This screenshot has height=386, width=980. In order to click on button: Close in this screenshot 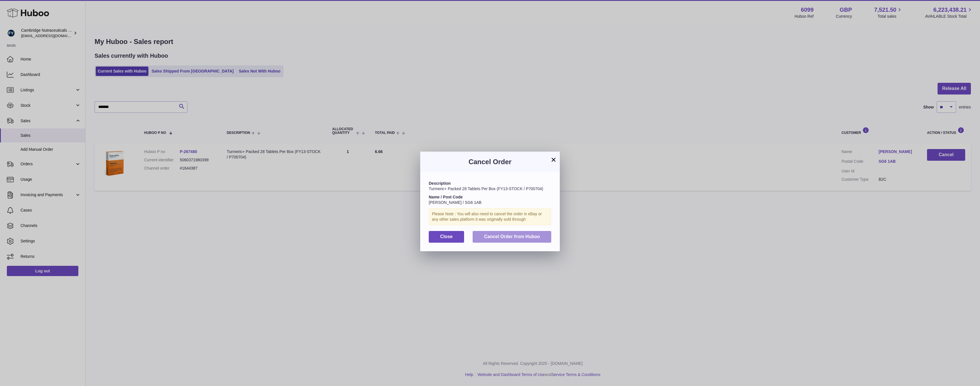, I will do `click(446, 237)`.